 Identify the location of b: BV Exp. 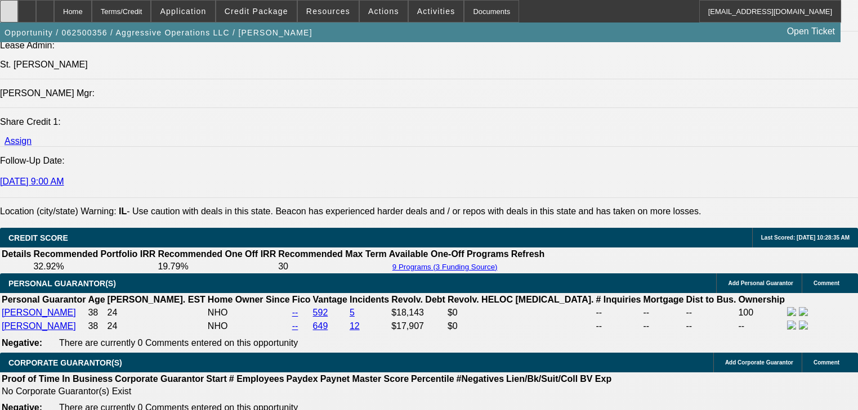
(595, 379).